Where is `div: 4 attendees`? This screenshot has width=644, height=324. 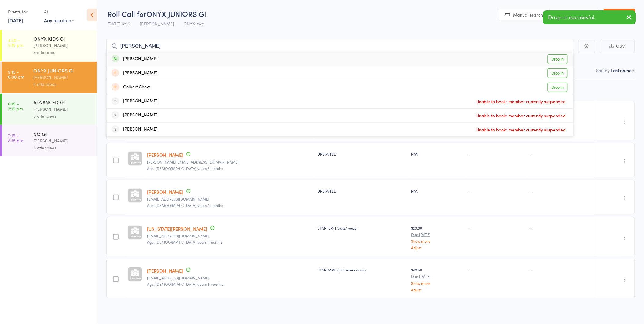 div: 4 attendees is located at coordinates (62, 52).